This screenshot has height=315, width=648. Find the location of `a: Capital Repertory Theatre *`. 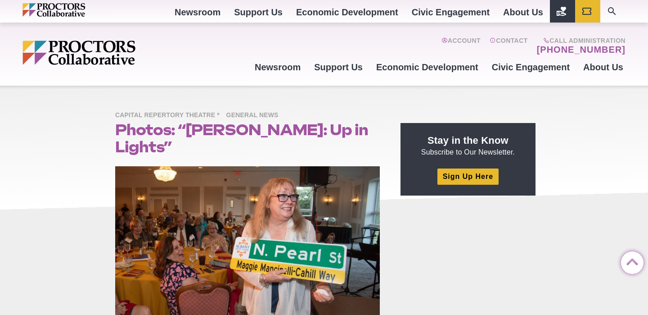

a: Capital Repertory Theatre * is located at coordinates (170, 114).